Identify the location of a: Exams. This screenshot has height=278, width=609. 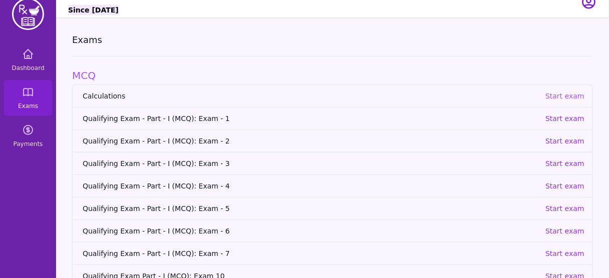
(28, 98).